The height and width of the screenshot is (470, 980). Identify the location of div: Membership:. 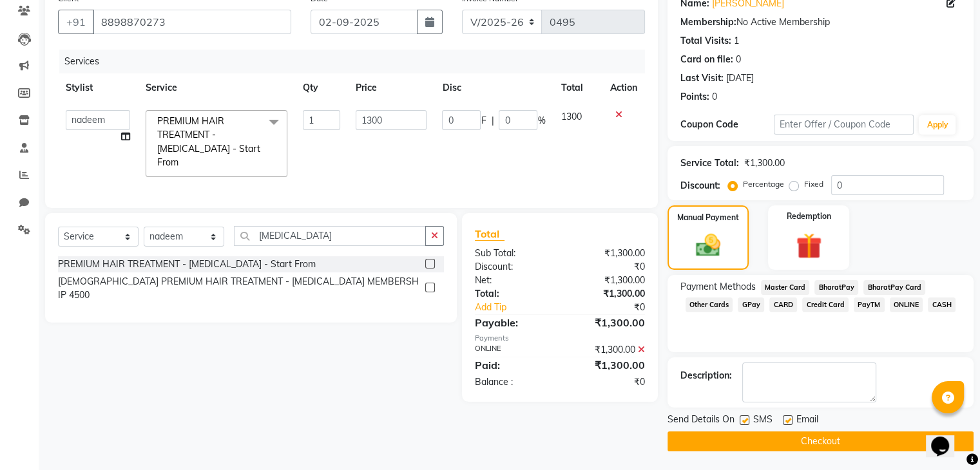
(708, 22).